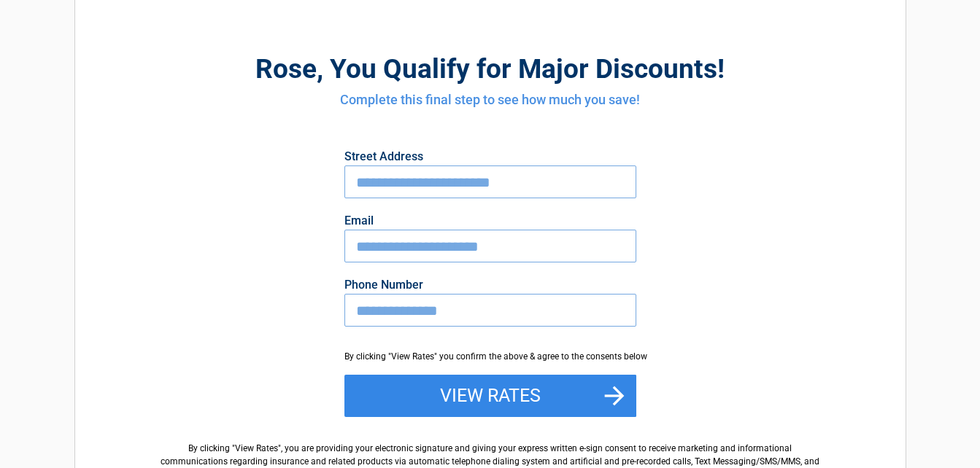  I want to click on label: Email, so click(490, 221).